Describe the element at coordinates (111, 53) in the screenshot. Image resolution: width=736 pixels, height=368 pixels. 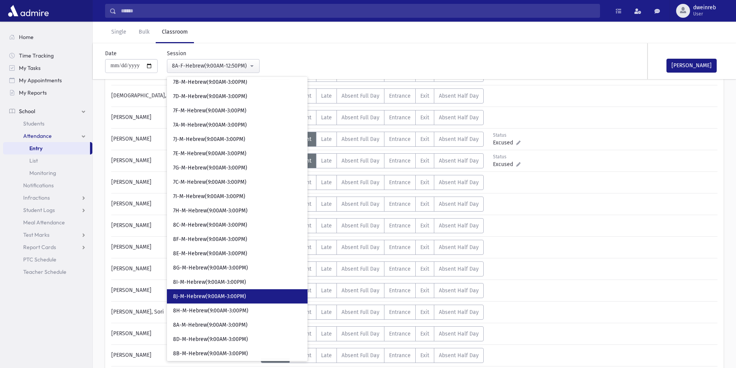
I see `label: Date` at that location.